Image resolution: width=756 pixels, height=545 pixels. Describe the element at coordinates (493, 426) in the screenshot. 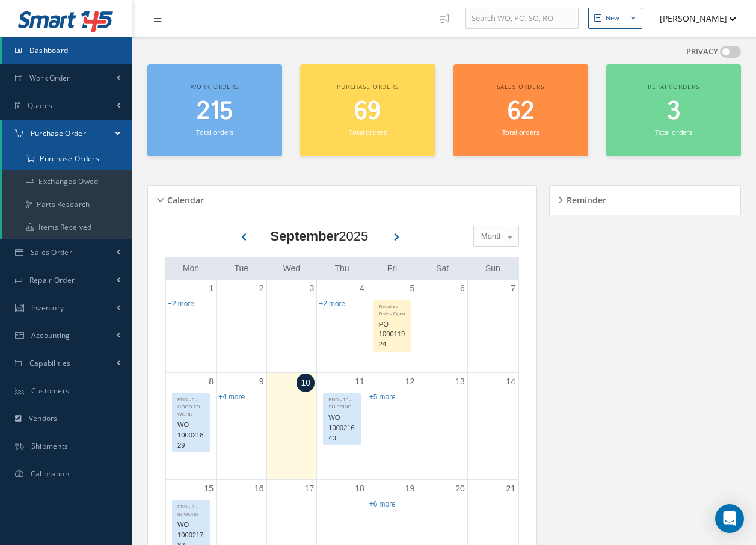

I see `td: September 14, 2025` at that location.